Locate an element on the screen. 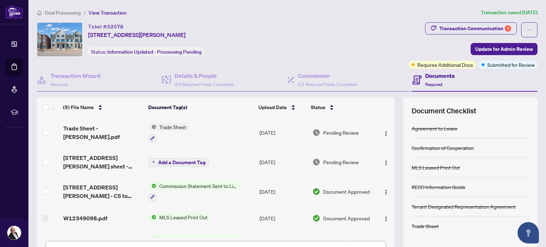 Image resolution: width=546 pixels, height=247 pixels. span: 420 Amendment to - Agreement to Lease - Residential is located at coordinates (198, 239).